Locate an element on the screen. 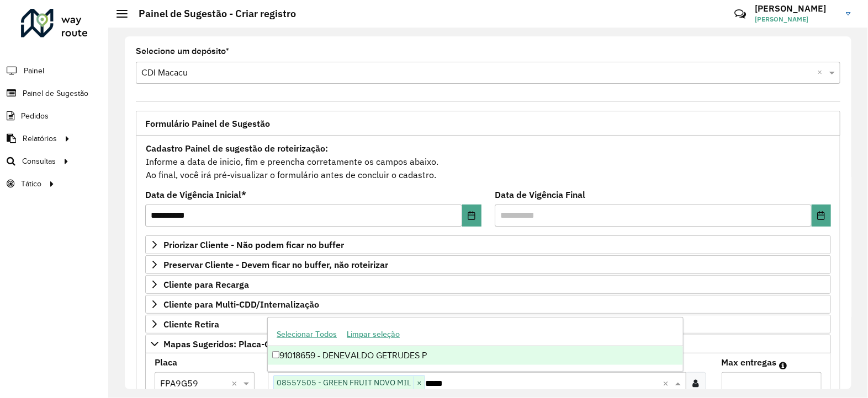  span: 08557505 - GREEN FRUIT NOVO MIL is located at coordinates (343, 383).